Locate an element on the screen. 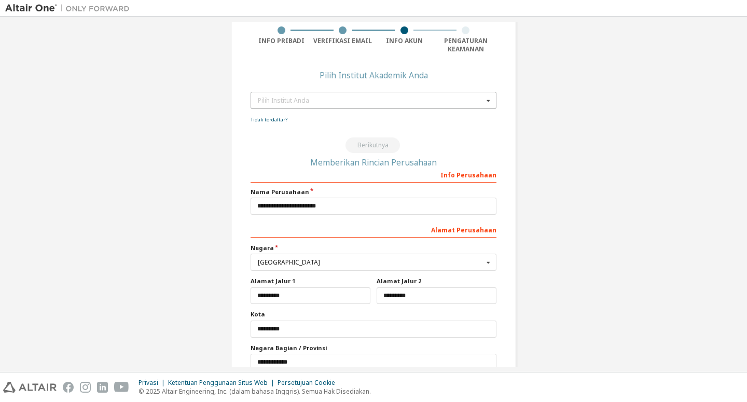  img: altair_logo.svg is located at coordinates (30, 387).